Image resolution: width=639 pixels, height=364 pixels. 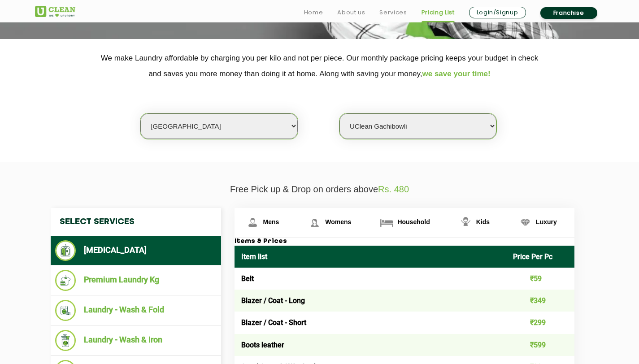 I want to click on a: Pricing List, so click(x=438, y=12).